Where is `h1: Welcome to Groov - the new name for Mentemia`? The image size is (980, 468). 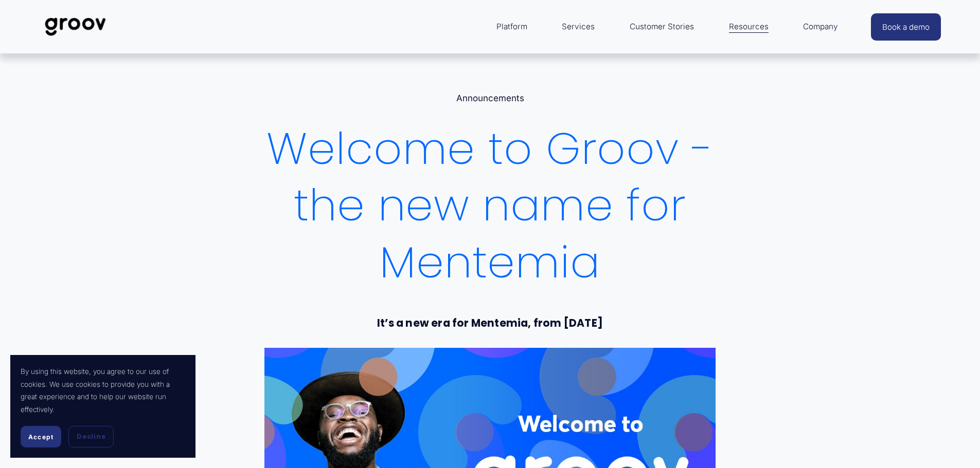
h1: Welcome to Groov - the new name for Mentemia is located at coordinates (490, 206).